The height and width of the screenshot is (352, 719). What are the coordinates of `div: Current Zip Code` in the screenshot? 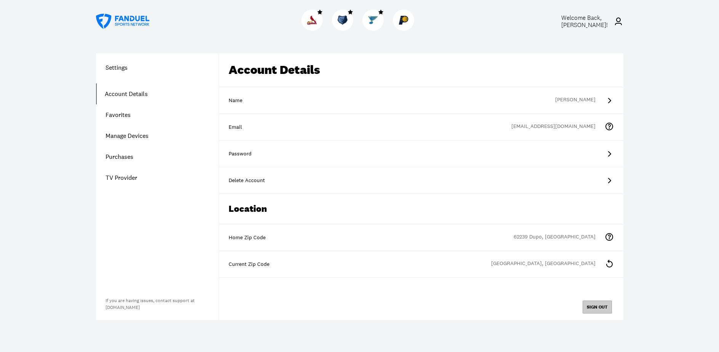 It's located at (421, 264).